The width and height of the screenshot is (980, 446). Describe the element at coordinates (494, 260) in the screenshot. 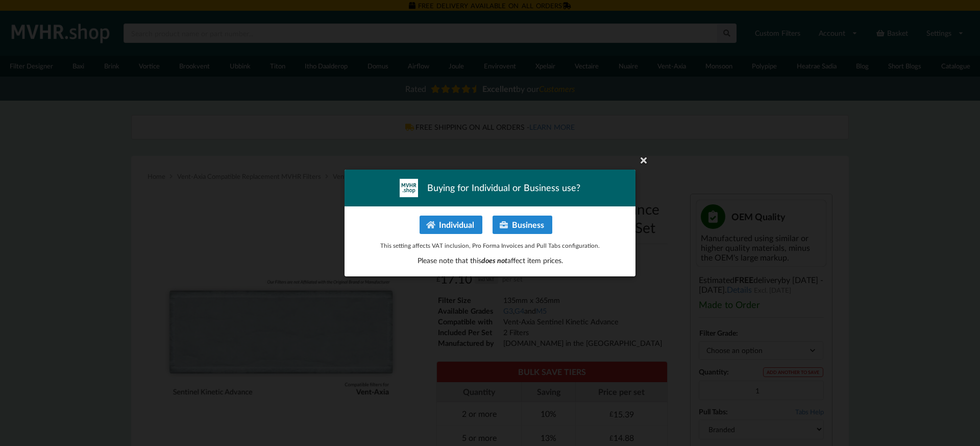

I see `span: does not` at that location.